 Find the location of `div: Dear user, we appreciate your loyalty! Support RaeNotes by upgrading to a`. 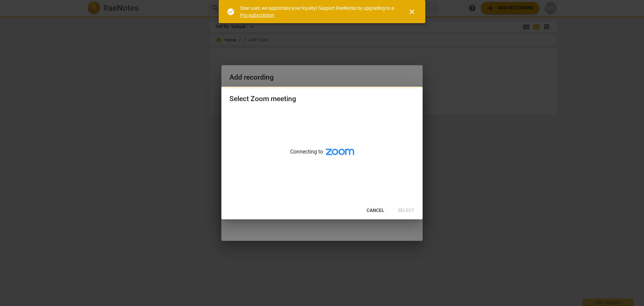

div: Dear user, we appreciate your loyalty! Support RaeNotes by upgrading to a is located at coordinates (318, 11).